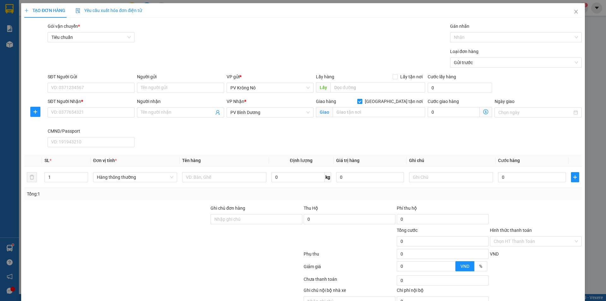 The image size is (606, 301). Describe the element at coordinates (442, 77) in the screenshot. I see `label: Cước lấy hàng` at that location.